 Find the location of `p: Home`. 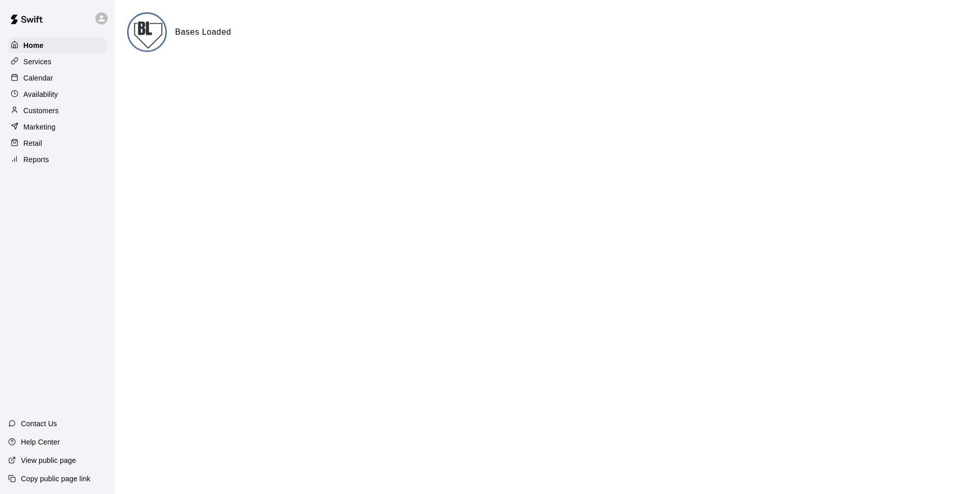

p: Home is located at coordinates (34, 45).